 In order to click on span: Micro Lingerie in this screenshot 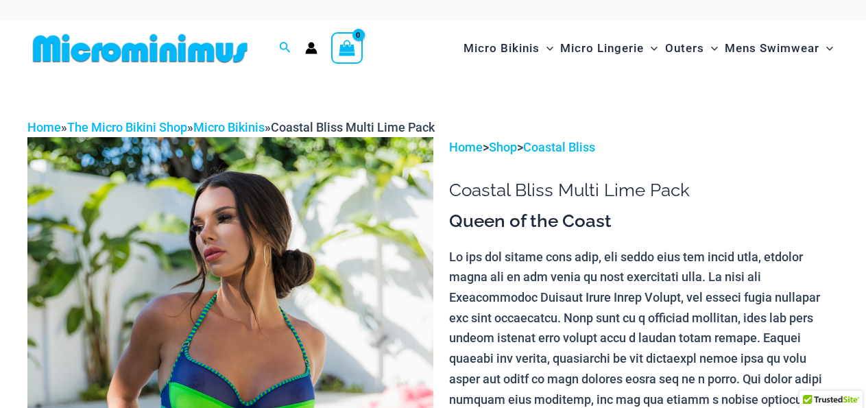, I will do `click(602, 48)`.